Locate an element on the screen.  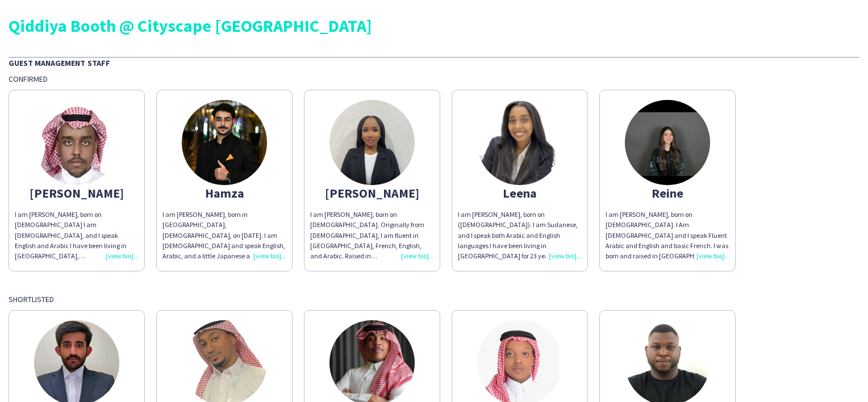
img: thumb-68c2dd12cbea5.jpeg is located at coordinates (77, 143).